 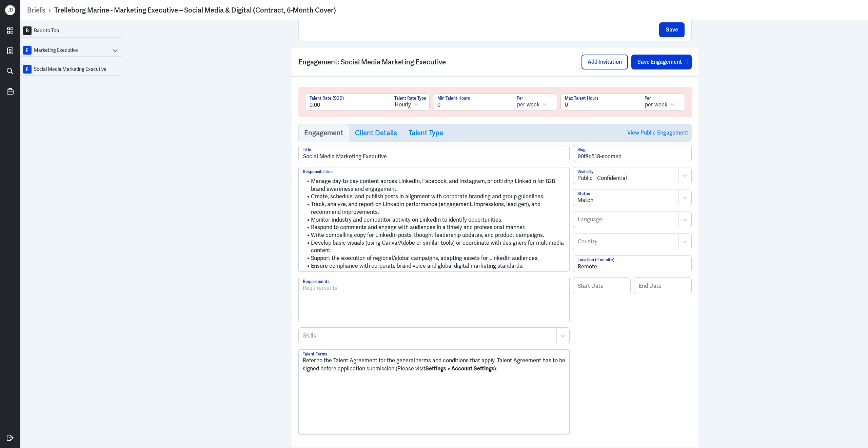 I want to click on a: Briefs, so click(x=36, y=10).